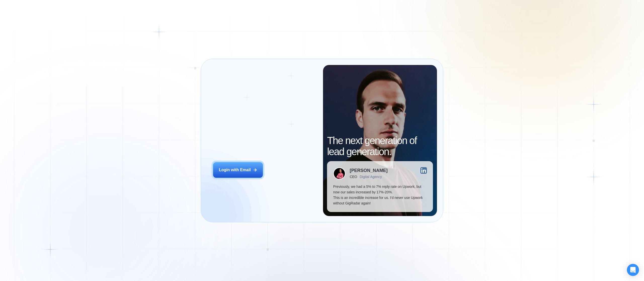 The image size is (644, 281). What do you see at coordinates (633, 270) in the screenshot?
I see `div: Open Intercom Messenger` at bounding box center [633, 270].